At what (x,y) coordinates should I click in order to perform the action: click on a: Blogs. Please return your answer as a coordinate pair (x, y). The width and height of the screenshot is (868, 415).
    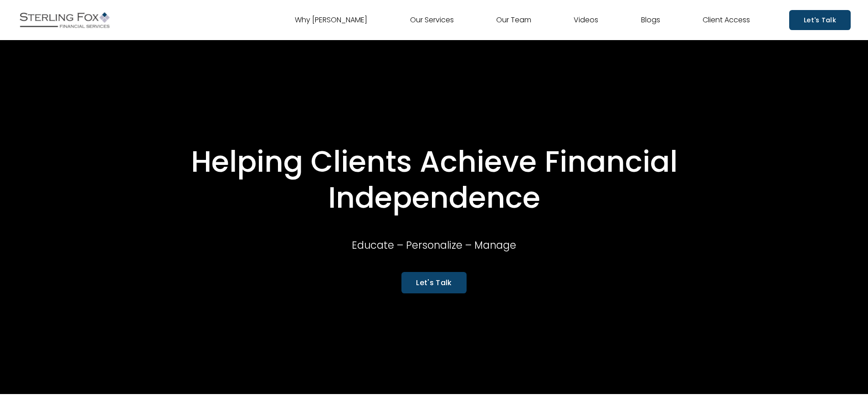
    Looking at the image, I should click on (651, 20).